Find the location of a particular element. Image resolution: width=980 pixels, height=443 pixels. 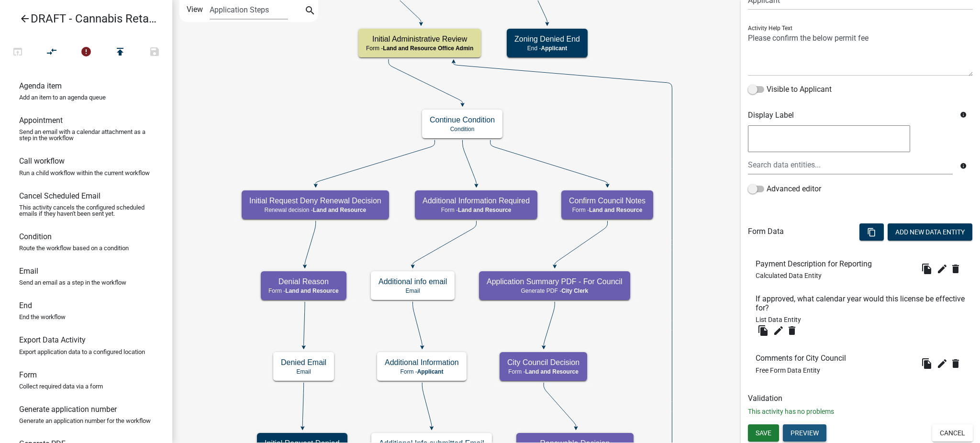

h5: Initial Request Deny Renewal Decision is located at coordinates (315, 200).